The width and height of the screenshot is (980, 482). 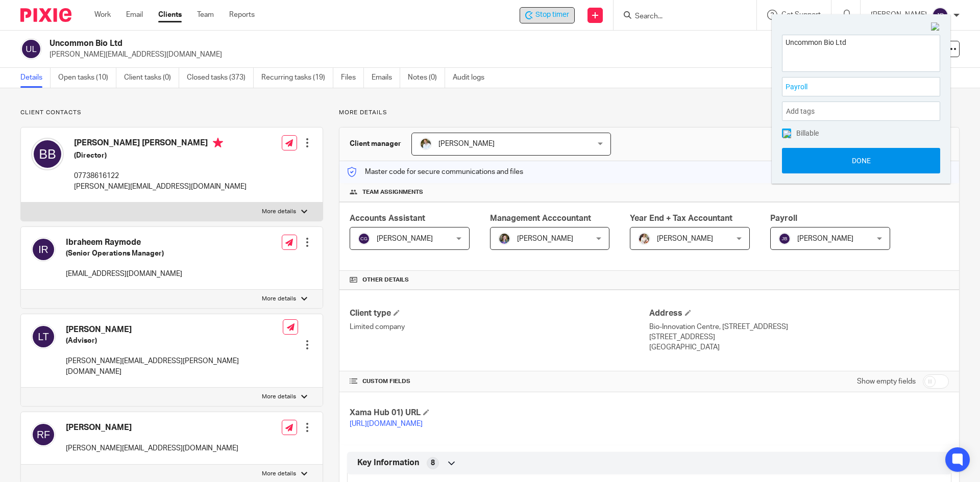 I want to click on h4: Ibraheem Raymode, so click(x=124, y=242).